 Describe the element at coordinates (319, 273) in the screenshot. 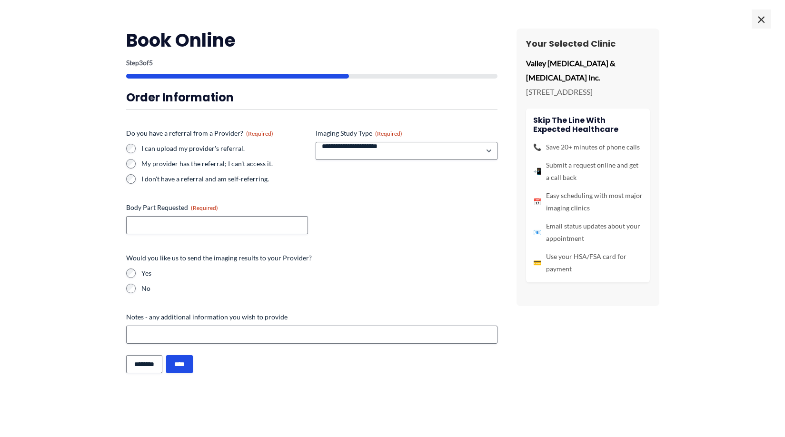

I see `label: Yes` at that location.